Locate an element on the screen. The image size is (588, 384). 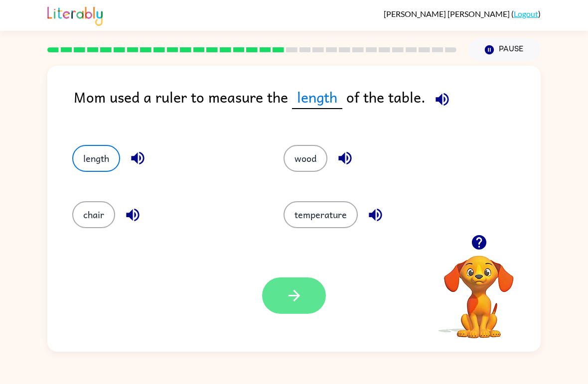
span: length is located at coordinates (317, 97).